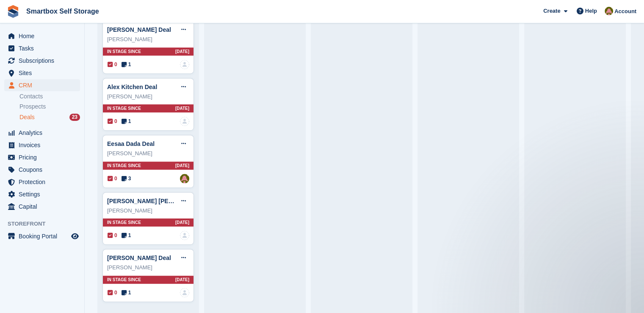 Image resolution: width=644 pixels, height=313 pixels. I want to click on span: Storefront, so click(46, 224).